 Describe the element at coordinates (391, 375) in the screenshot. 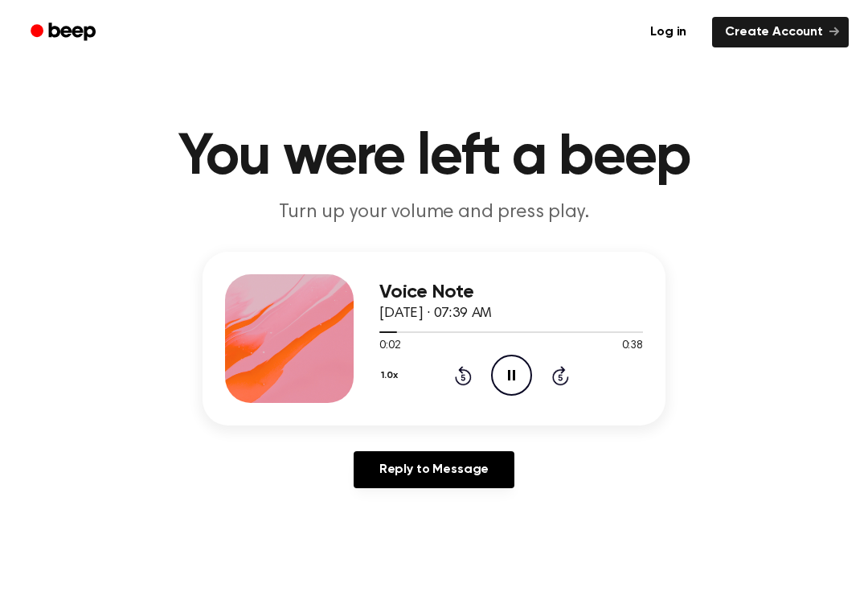

I see `button: 1.0x` at that location.